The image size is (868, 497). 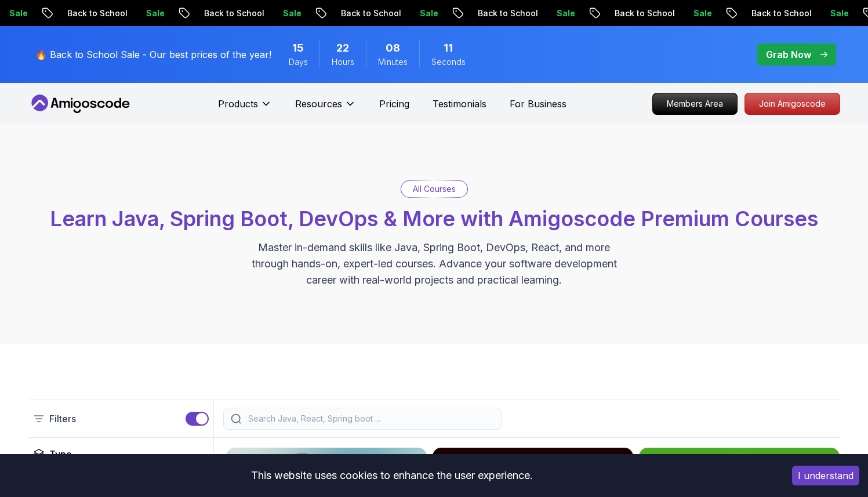 What do you see at coordinates (792, 104) in the screenshot?
I see `a: Join Amigoscode` at bounding box center [792, 104].